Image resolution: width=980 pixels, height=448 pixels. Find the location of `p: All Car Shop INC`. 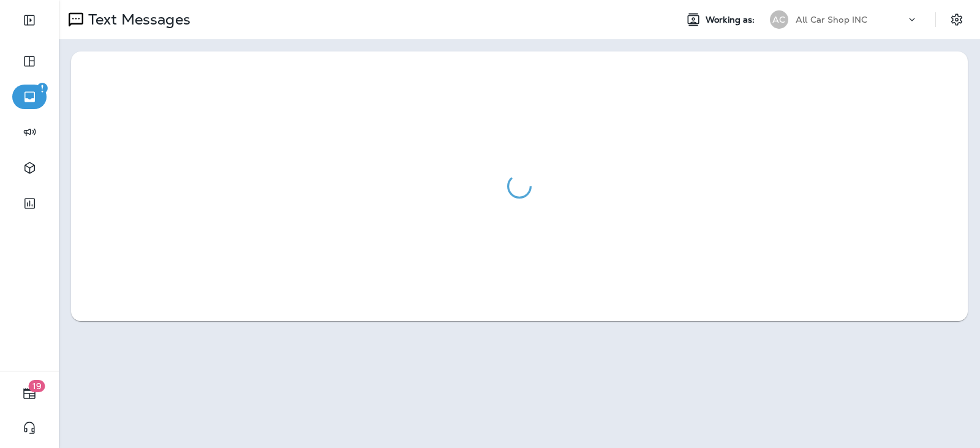

p: All Car Shop INC is located at coordinates (831, 19).